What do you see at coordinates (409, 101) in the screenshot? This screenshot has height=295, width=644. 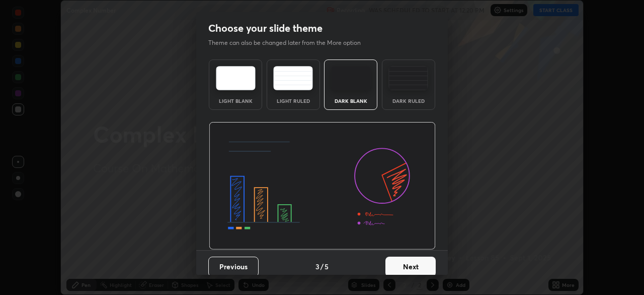 I see `div: Dark Ruled` at bounding box center [409, 101].